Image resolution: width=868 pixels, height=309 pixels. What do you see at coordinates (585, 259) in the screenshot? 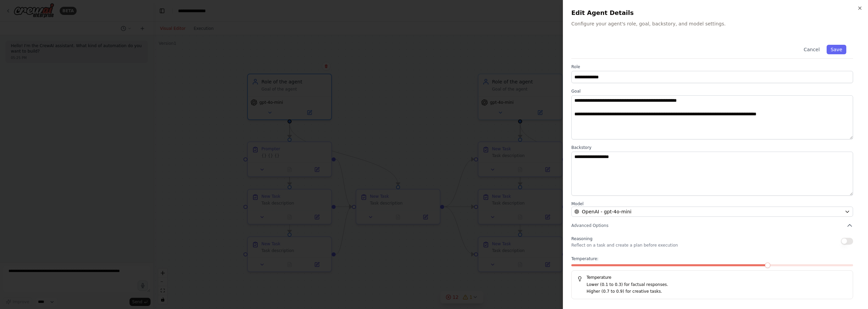
I see `span: Temperature:` at bounding box center [585, 259].